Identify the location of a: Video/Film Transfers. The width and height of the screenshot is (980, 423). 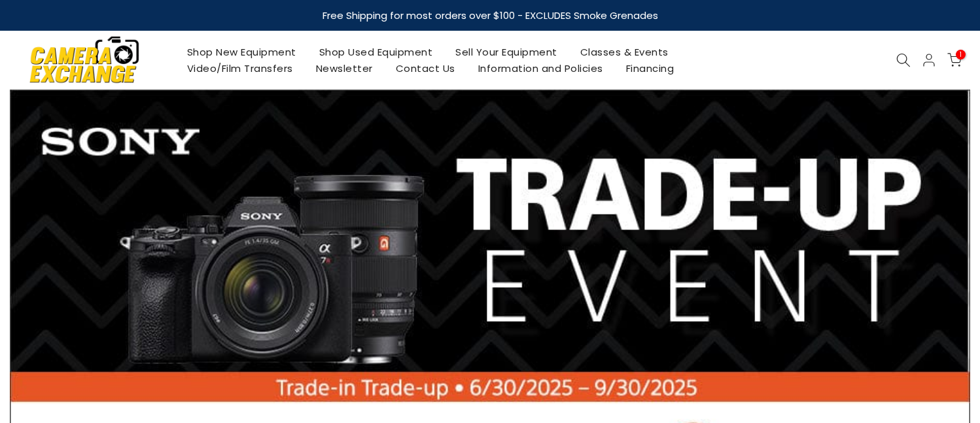
(240, 68).